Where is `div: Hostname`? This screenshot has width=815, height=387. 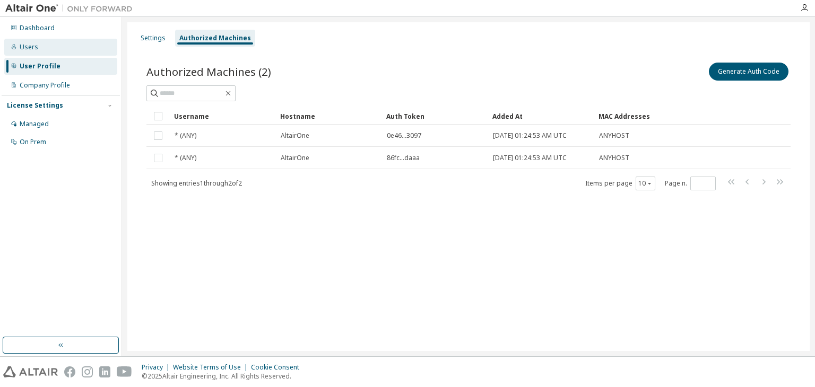 div: Hostname is located at coordinates (329, 116).